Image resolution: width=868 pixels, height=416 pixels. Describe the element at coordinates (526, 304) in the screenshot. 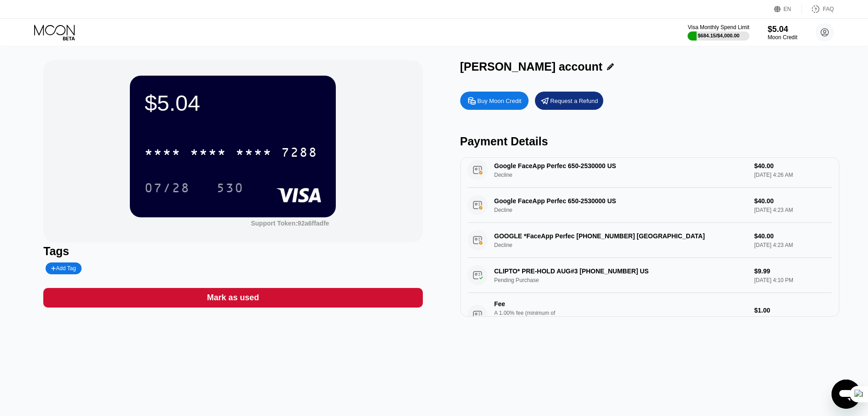

I see `div: Fee` at that location.